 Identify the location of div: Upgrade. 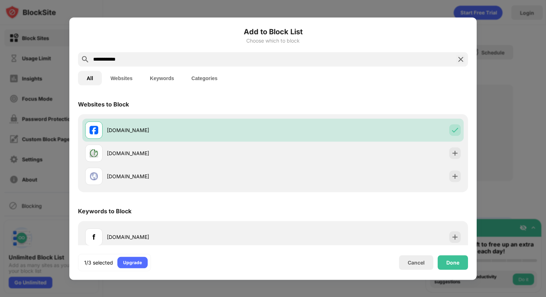
(132, 262).